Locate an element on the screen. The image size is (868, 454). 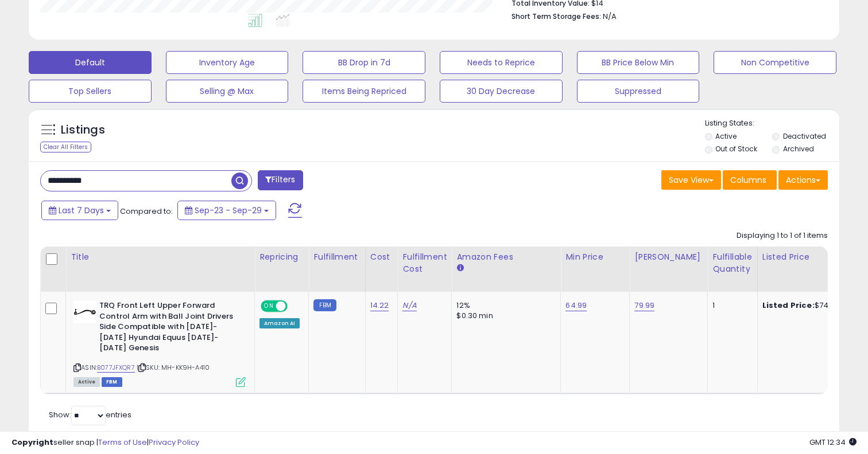
a: Terms of Use is located at coordinates (122, 443).